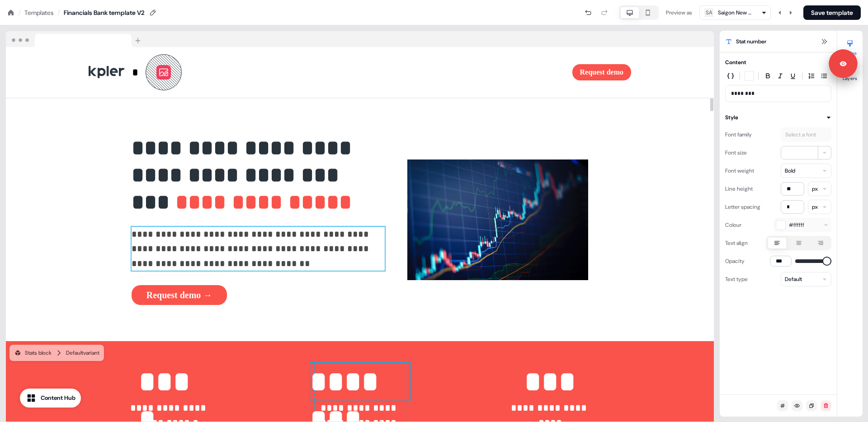  What do you see at coordinates (736, 13) in the screenshot?
I see `div: Saigon New Port Corporation` at bounding box center [736, 13].